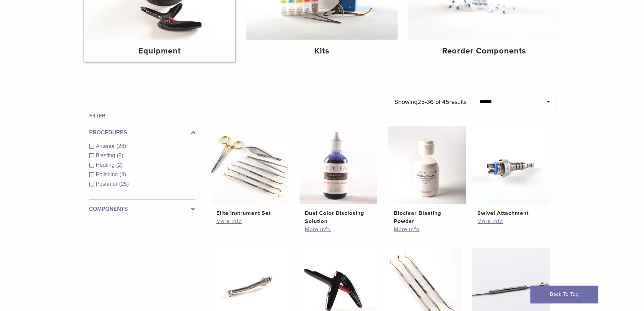 The width and height of the screenshot is (644, 311). What do you see at coordinates (511, 165) in the screenshot?
I see `img: Swivel Attachment` at bounding box center [511, 165].